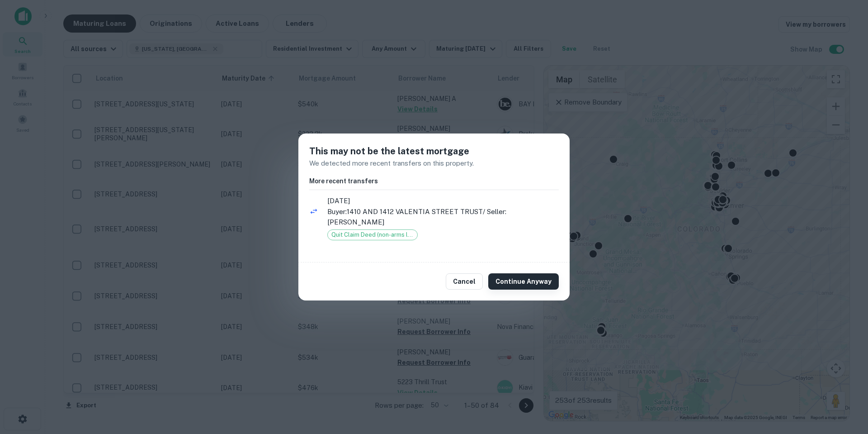 Image resolution: width=868 pixels, height=434 pixels. I want to click on h5: This may not be the latest mortgage, so click(434, 151).